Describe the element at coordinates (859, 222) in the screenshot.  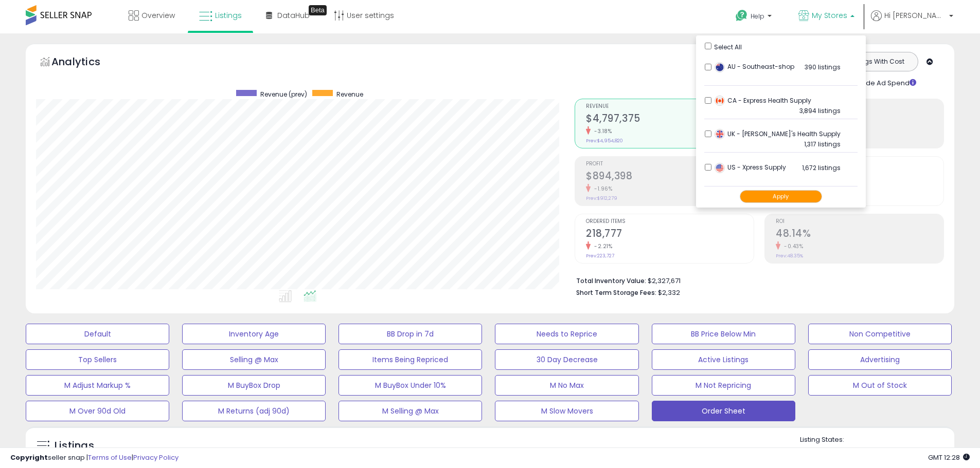
I see `span: ROI` at that location.